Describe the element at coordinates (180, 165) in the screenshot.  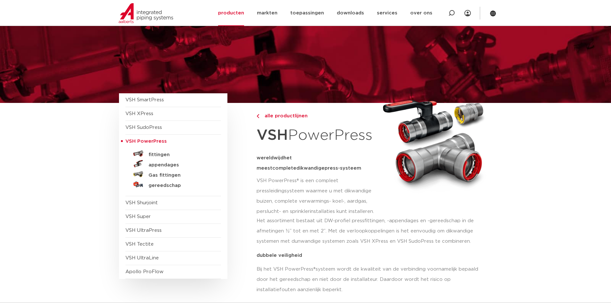
I see `h5: appendages` at that location.